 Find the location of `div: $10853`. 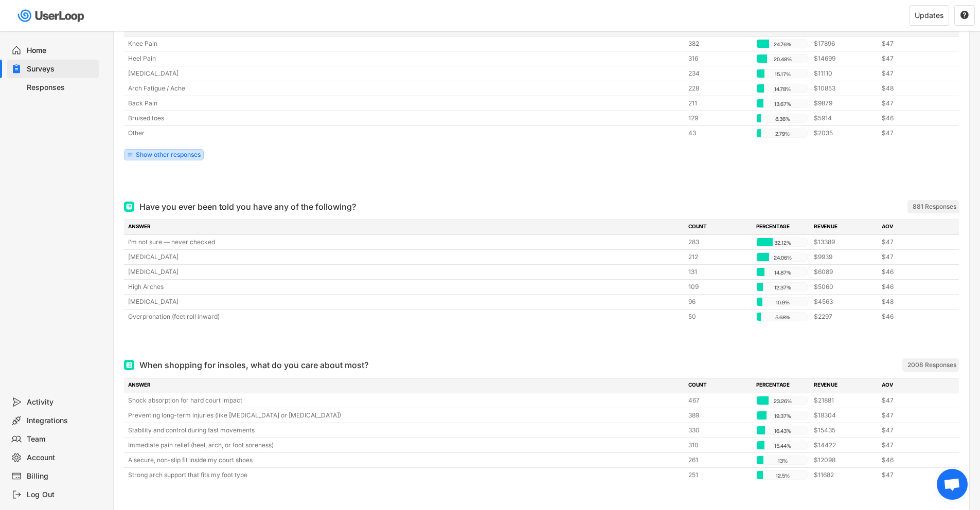

div: $10853 is located at coordinates (845, 89).